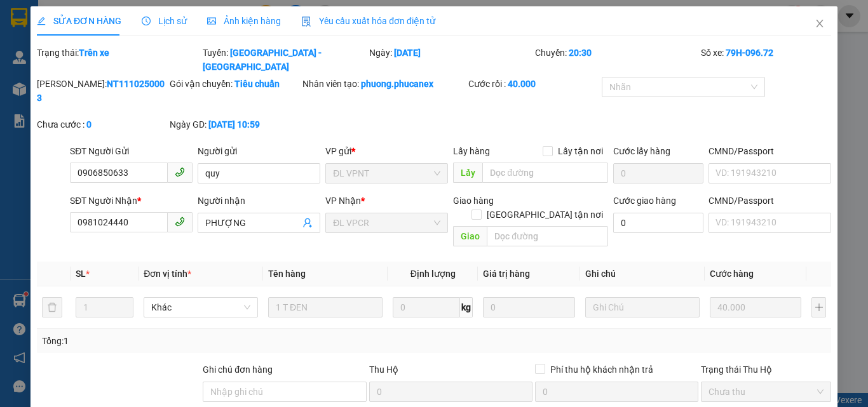  What do you see at coordinates (820, 24) in the screenshot?
I see `span: close` at bounding box center [820, 24].